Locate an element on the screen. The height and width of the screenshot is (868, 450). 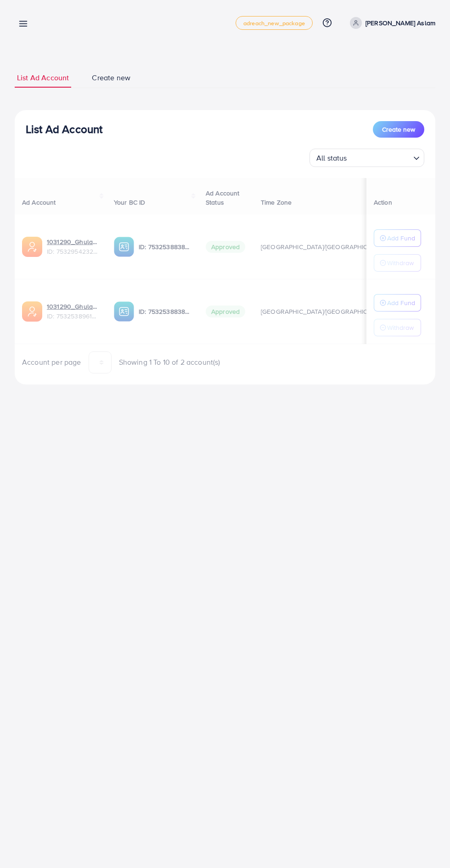
a: adreach_new_package is located at coordinates (274, 23).